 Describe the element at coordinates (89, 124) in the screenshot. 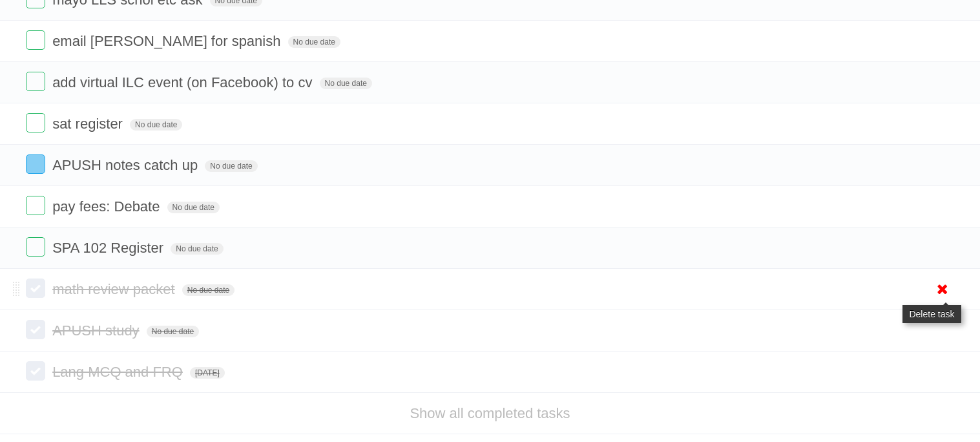

I see `span: sat register` at that location.